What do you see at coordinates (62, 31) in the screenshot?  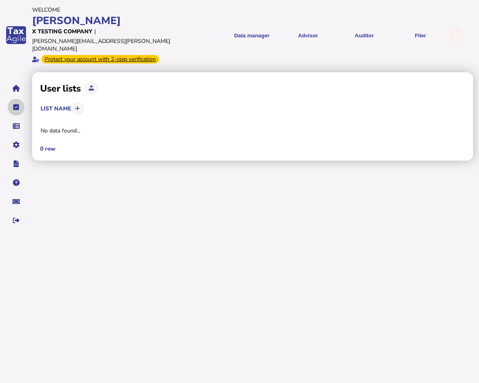 I see `div: X Testing Company` at bounding box center [62, 31].